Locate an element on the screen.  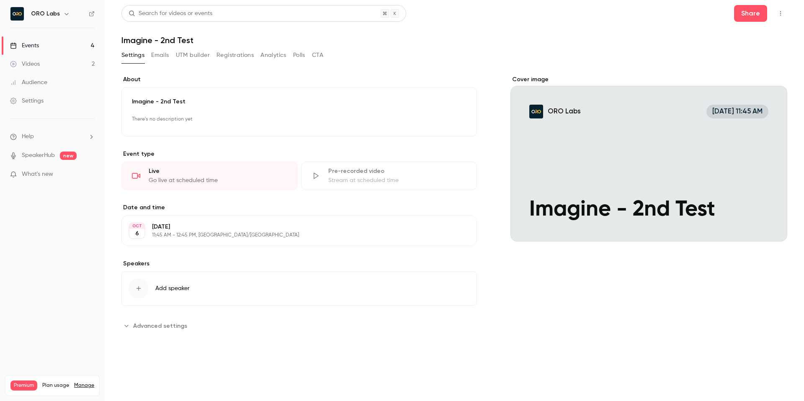
div: Videos is located at coordinates (25, 64).